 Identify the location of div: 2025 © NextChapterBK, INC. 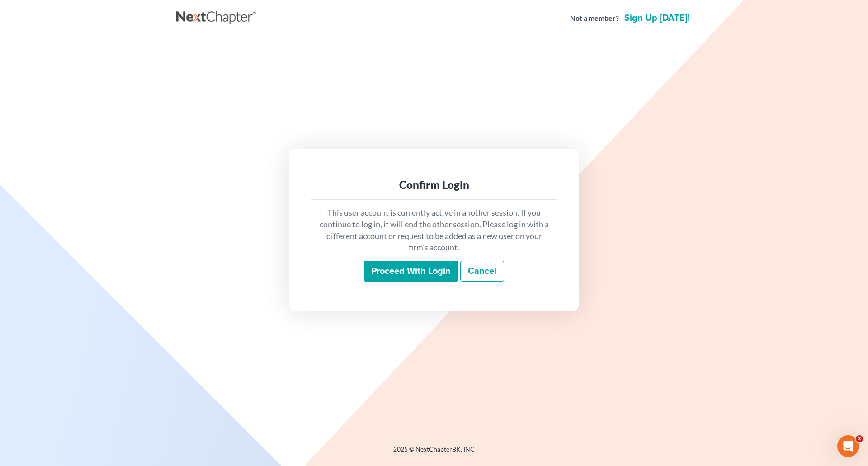
(434, 453).